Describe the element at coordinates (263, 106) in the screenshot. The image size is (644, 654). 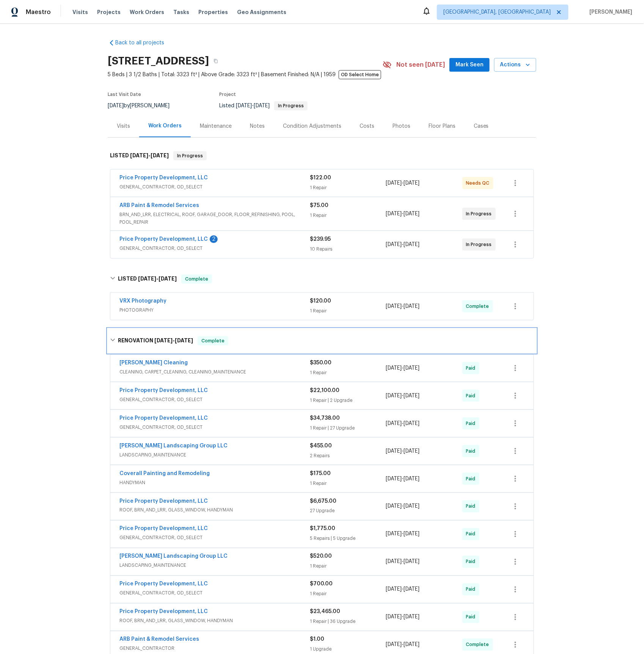
I see `span: Listed` at that location.